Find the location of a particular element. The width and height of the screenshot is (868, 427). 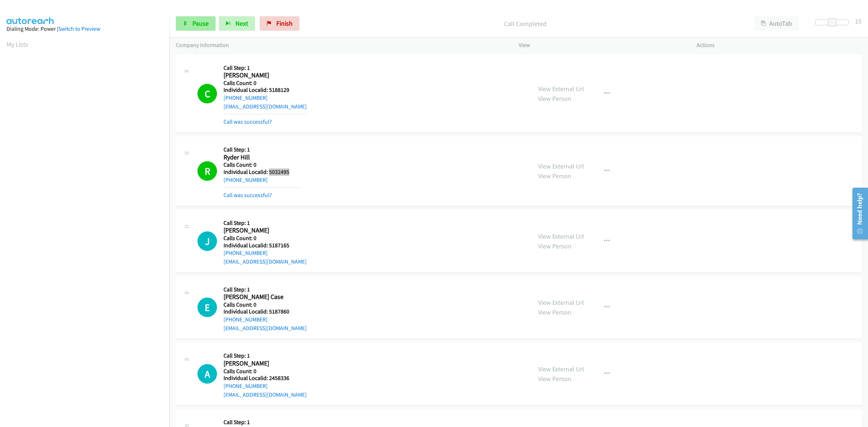

a: Pause is located at coordinates (196, 23).